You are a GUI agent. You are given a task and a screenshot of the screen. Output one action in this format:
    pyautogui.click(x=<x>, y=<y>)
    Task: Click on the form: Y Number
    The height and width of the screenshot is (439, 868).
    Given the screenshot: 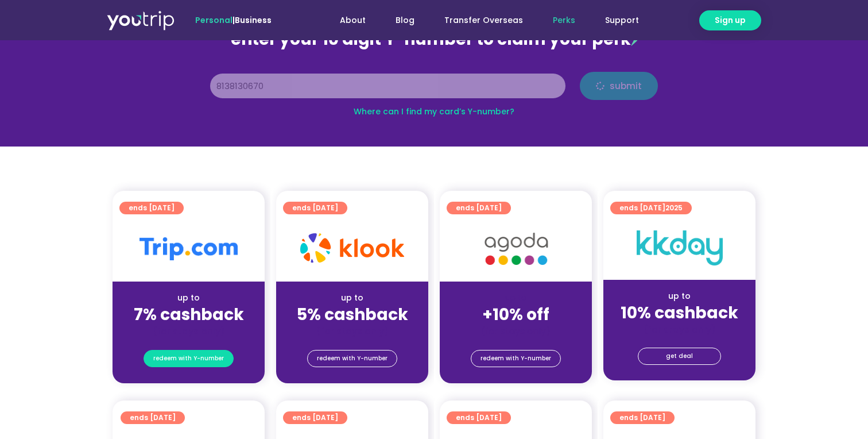 What is the action you would take?
    pyautogui.click(x=434, y=90)
    